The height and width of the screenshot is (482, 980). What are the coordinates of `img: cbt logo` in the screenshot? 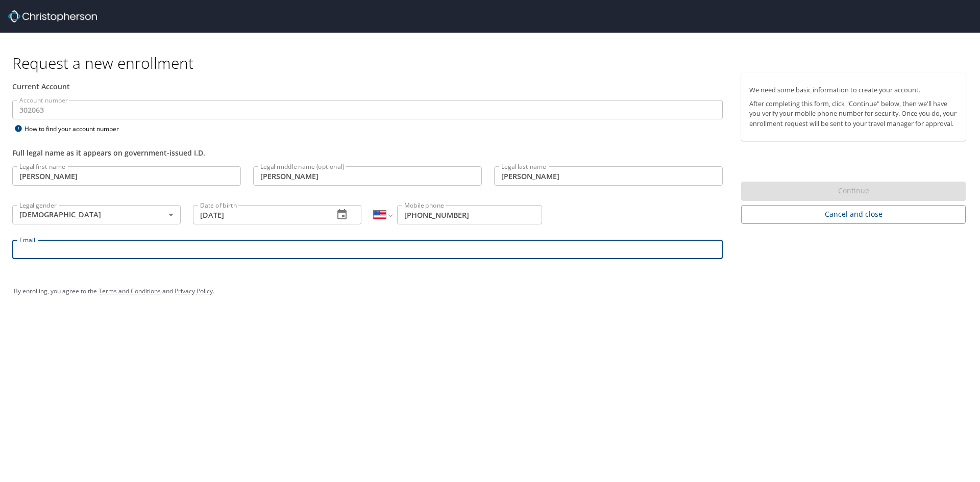 It's located at (52, 17).